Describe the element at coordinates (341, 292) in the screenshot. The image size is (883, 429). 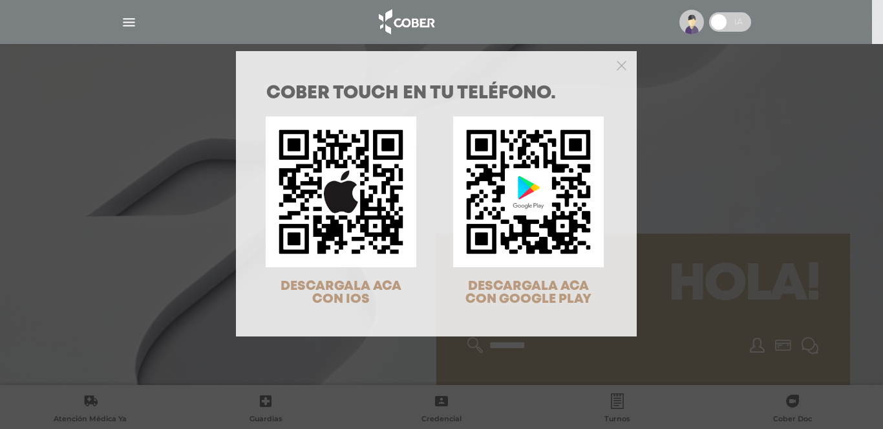
I see `span: DESCARGALA ACA CON IOS` at that location.